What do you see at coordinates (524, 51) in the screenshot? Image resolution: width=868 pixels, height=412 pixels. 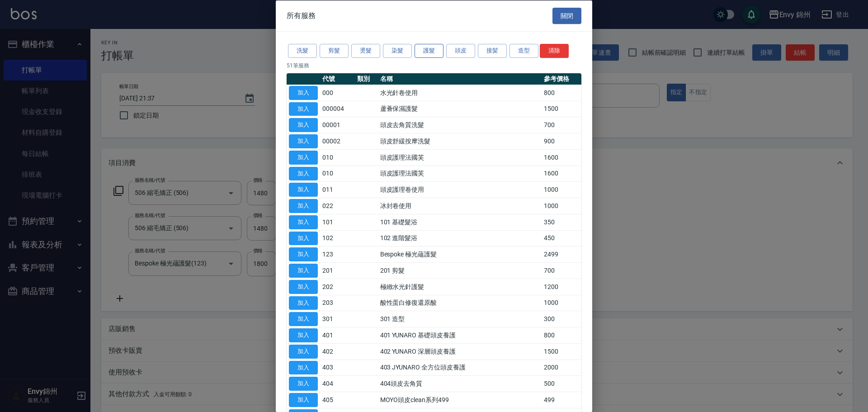 I see `button: 造型` at bounding box center [524, 51].